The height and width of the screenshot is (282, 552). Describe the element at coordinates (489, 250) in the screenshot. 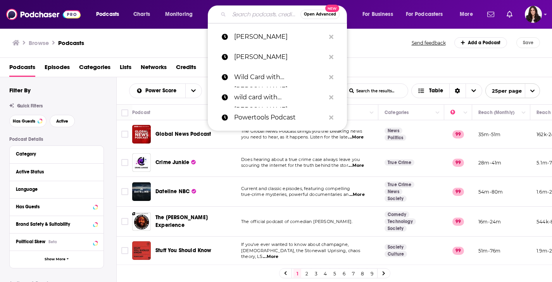

I see `p: 51m-76m` at that location.